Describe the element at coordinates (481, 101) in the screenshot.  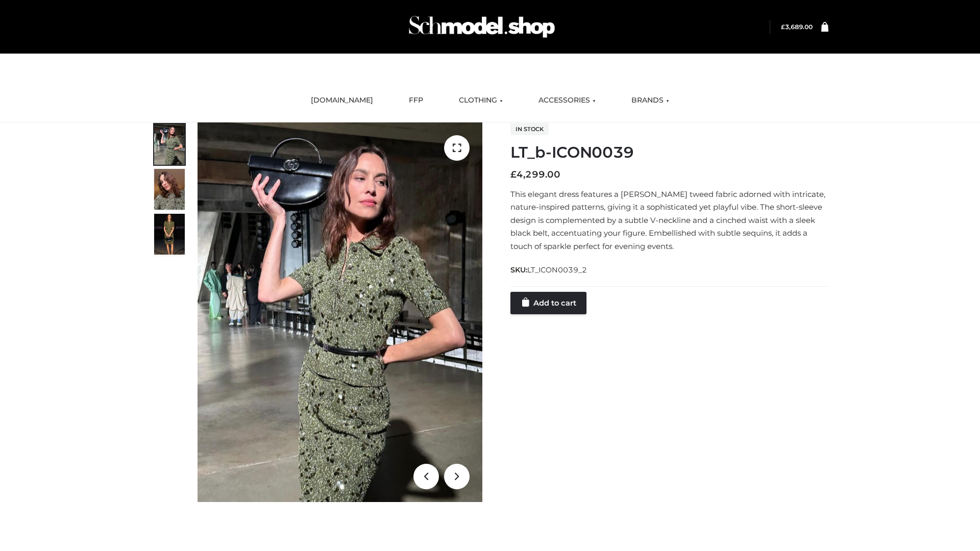
I see `a: CLOTHING` at that location.